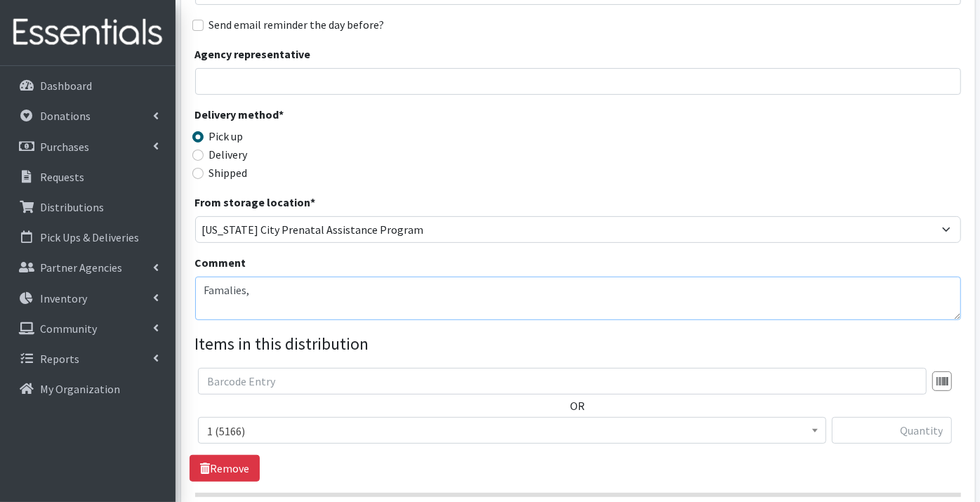 This screenshot has width=980, height=502. Describe the element at coordinates (89, 237) in the screenshot. I see `p: Pick Ups & Deliveries` at that location.